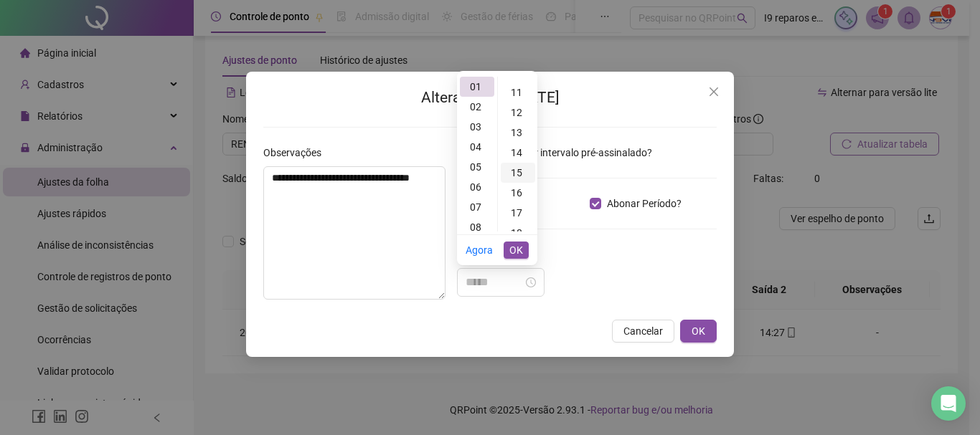 The width and height of the screenshot is (980, 435). What do you see at coordinates (518, 233) in the screenshot?
I see `div: 18` at bounding box center [518, 233].